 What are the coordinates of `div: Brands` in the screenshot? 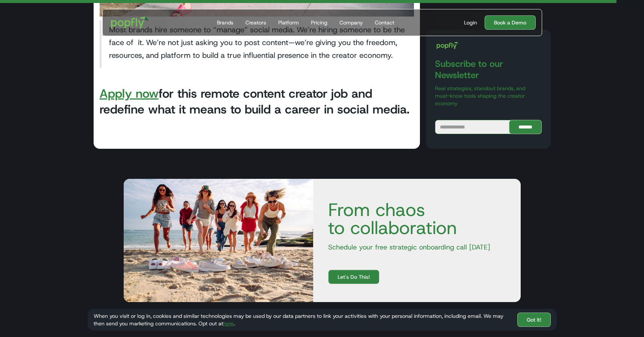 It's located at (225, 23).